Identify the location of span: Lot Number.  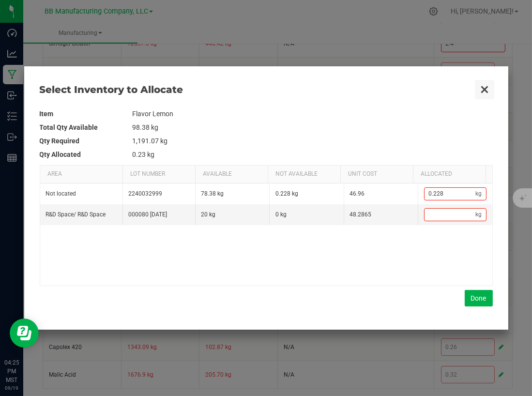
(148, 174).